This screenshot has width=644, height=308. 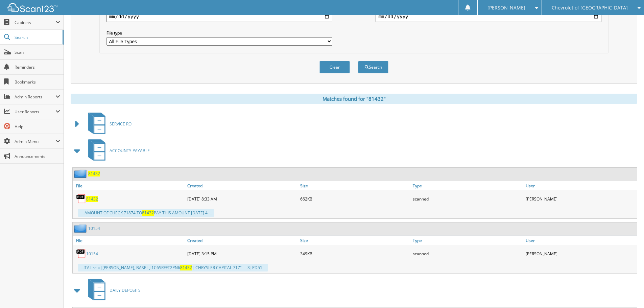 I want to click on img: scan123-logo-white.svg, so click(x=32, y=7).